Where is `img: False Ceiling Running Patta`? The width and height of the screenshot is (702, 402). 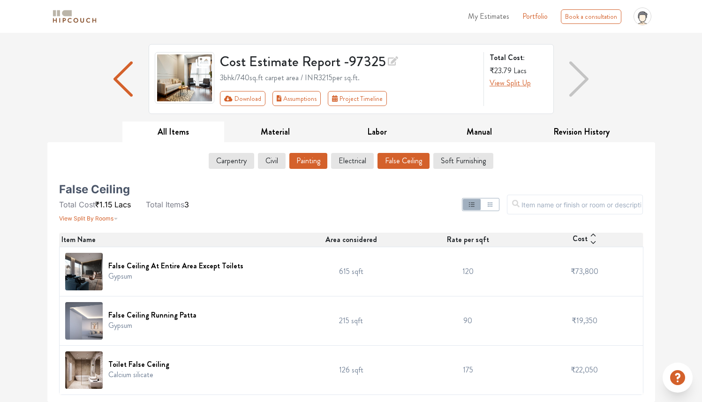 img: False Ceiling Running Patta is located at coordinates (84, 321).